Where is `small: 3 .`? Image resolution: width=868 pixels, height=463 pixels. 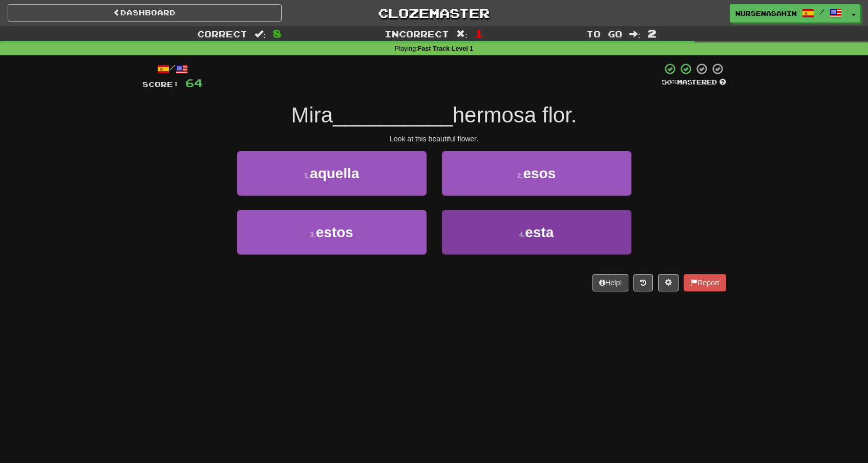
small: 3 . is located at coordinates (313, 234).